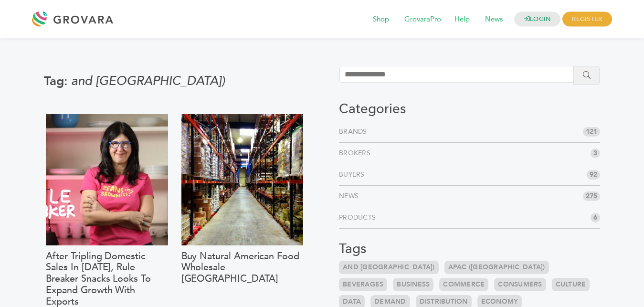 The width and height of the screenshot is (644, 307). I want to click on span: REGISTER, so click(587, 19).